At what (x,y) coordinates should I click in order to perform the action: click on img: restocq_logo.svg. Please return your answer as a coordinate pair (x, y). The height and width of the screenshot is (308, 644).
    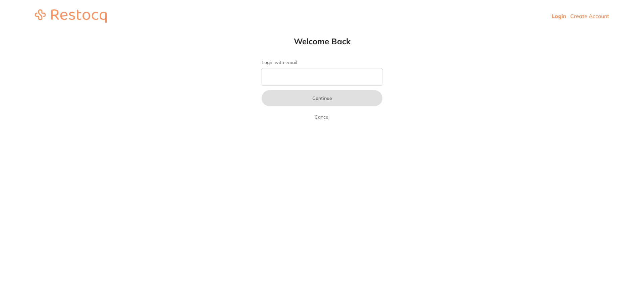
    Looking at the image, I should click on (71, 16).